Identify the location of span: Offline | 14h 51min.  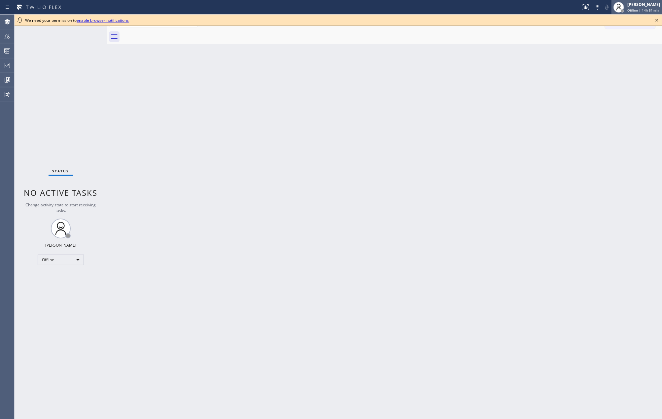
(643, 10).